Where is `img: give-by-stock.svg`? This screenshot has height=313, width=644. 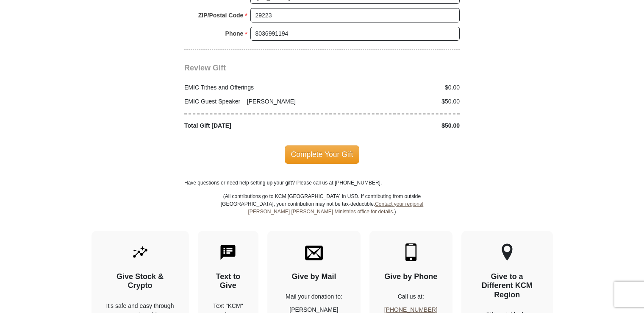 img: give-by-stock.svg is located at coordinates (140, 252).